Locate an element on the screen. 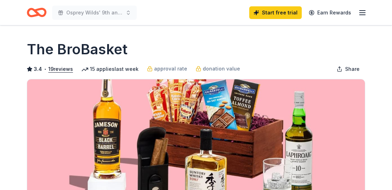 The width and height of the screenshot is (392, 190). span: 3.4 is located at coordinates (38, 69).